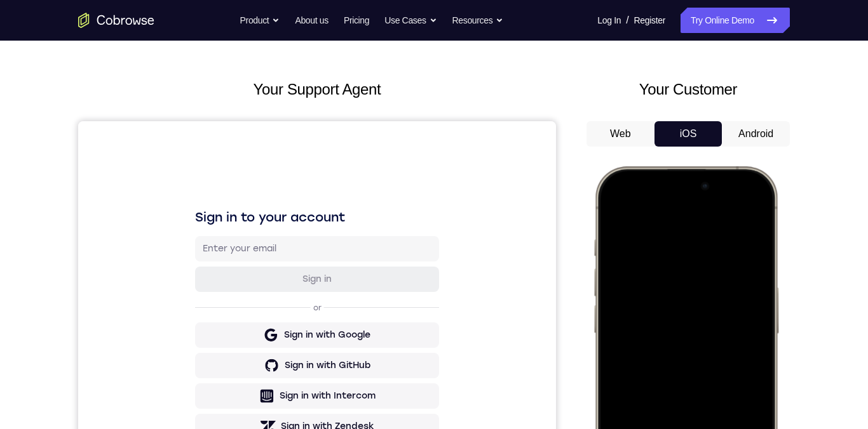  Describe the element at coordinates (478, 21) in the screenshot. I see `button: Resources` at that location.